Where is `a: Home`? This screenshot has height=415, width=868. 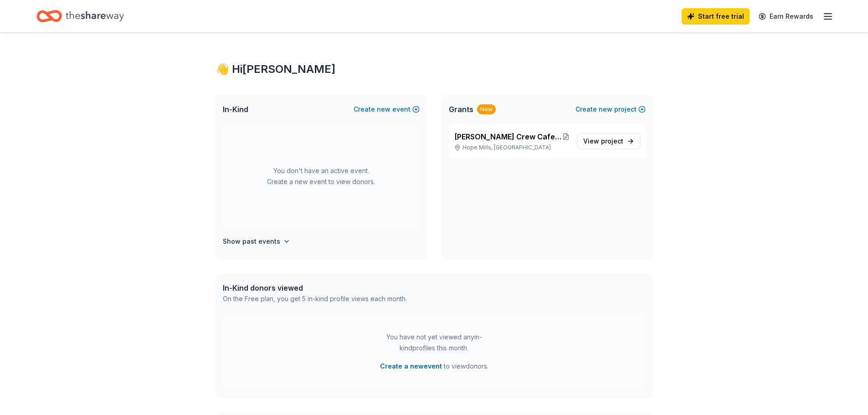
a: Home is located at coordinates (80, 16).